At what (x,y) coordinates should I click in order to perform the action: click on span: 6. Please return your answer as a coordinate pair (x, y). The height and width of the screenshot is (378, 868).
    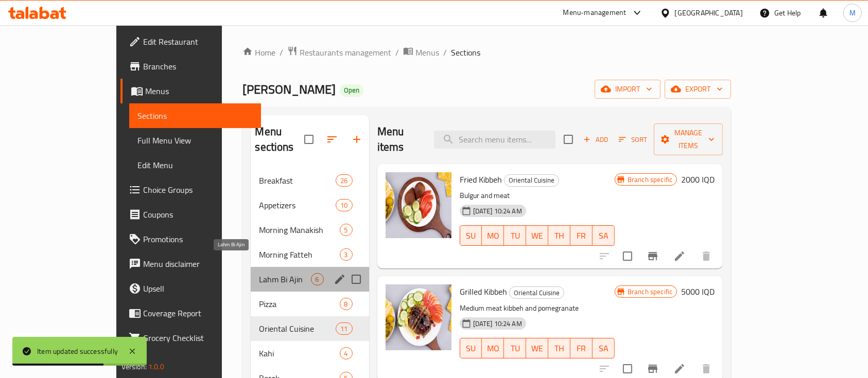
    Looking at the image, I should click on (317, 279).